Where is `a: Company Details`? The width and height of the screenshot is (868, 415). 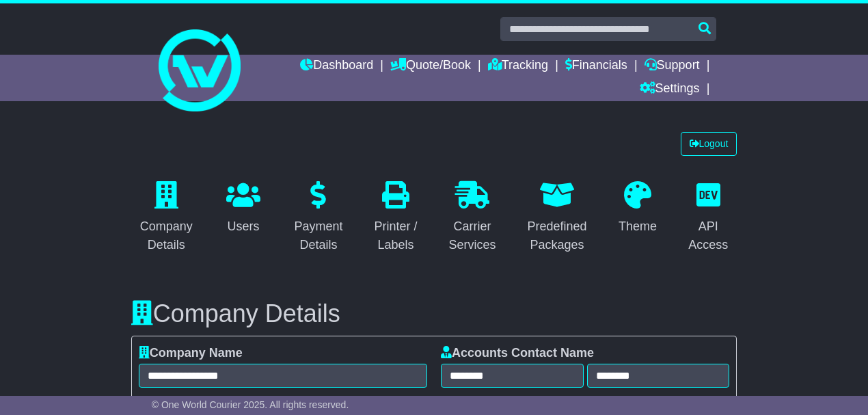 a: Company Details is located at coordinates (166, 217).